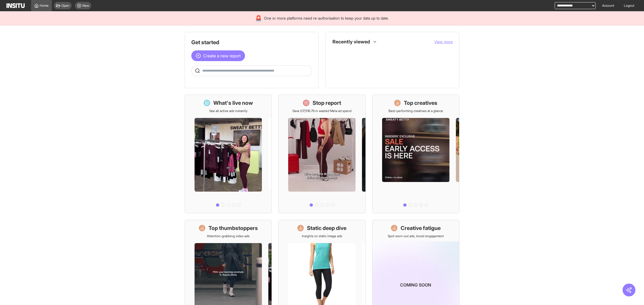 This screenshot has width=644, height=305. Describe the element at coordinates (416, 111) in the screenshot. I see `p: Best-performing creatives at a glance` at that location.